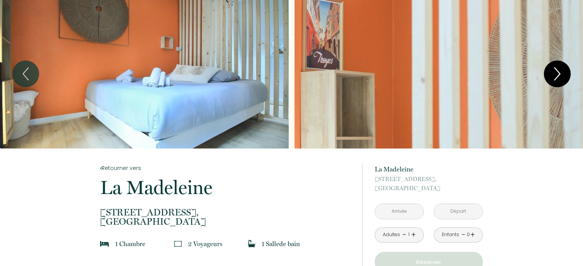 This screenshot has height=266, width=583. I want to click on div: 0, so click(468, 235).